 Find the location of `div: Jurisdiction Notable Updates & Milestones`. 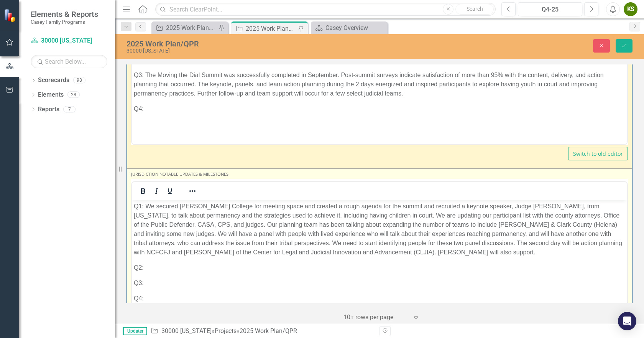

div: Jurisdiction Notable Updates & Milestones is located at coordinates (380, 174).